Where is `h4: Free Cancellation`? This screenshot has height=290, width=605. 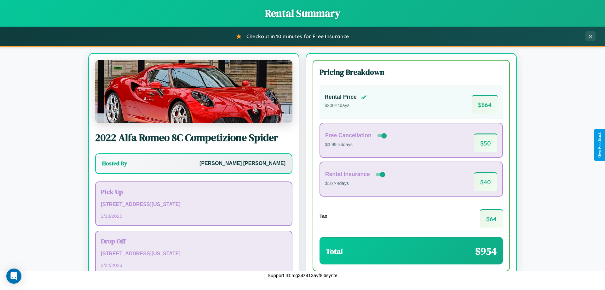 h4: Free Cancellation is located at coordinates (348, 135).